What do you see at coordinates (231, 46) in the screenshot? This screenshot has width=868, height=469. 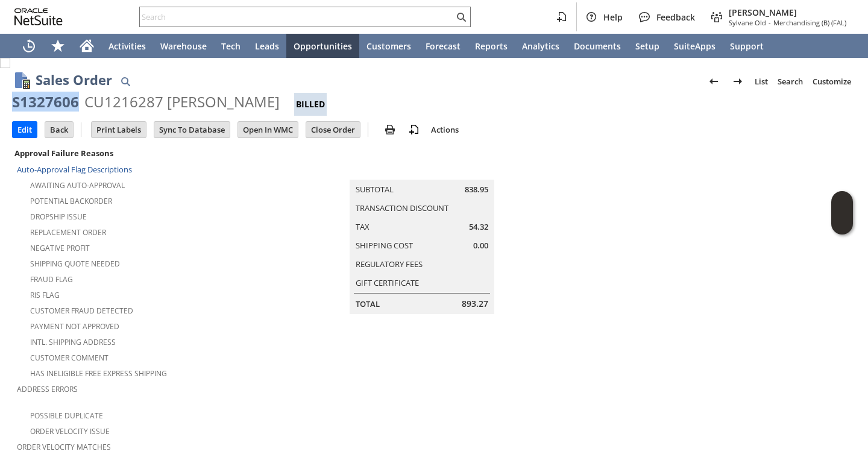 I see `span: Tech` at bounding box center [231, 46].